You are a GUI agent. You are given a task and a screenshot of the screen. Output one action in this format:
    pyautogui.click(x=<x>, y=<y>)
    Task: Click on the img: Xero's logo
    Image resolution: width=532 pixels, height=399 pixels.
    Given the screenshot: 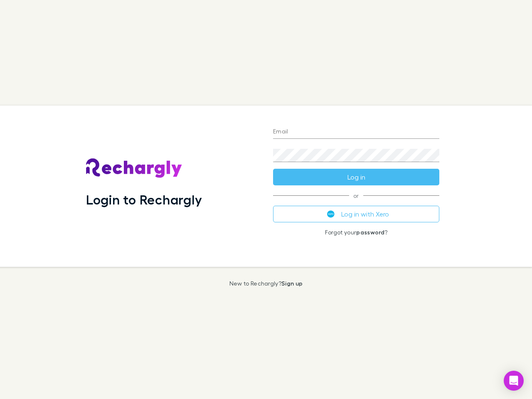 What is the action you would take?
    pyautogui.click(x=331, y=214)
    